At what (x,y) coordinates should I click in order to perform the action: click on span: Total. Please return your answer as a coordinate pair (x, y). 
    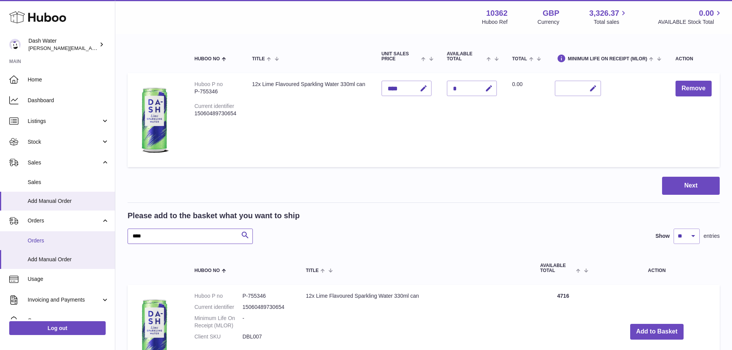
    Looking at the image, I should click on (519, 59).